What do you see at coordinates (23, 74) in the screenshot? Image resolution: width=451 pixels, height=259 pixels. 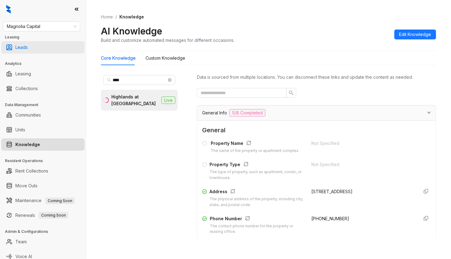 I see `a: Leasing` at bounding box center [23, 74].